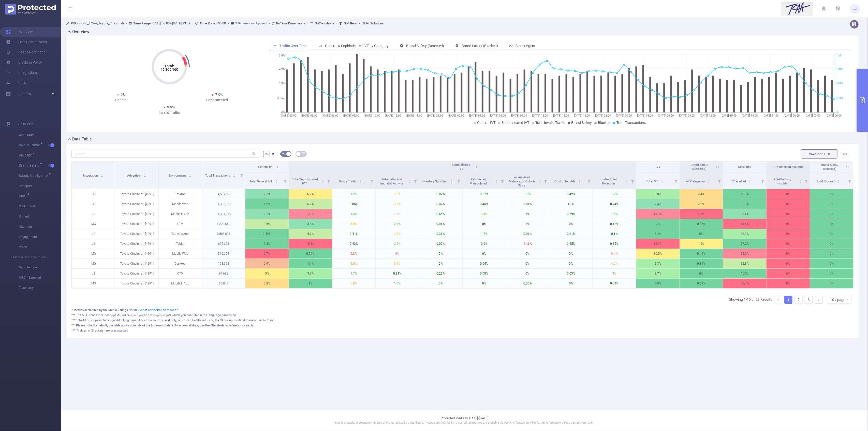 The image size is (868, 431). What do you see at coordinates (799, 299) in the screenshot?
I see `a: 2` at bounding box center [799, 299].